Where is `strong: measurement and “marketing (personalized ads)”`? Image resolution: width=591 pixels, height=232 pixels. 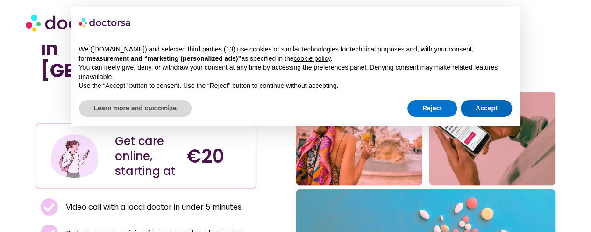 strong: measurement and “marketing (personalized ads)” is located at coordinates (164, 58).